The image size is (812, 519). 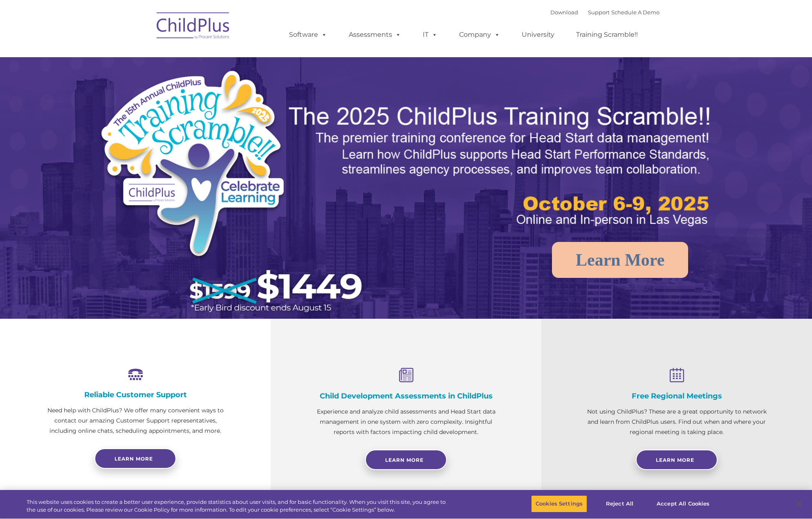 I want to click on img: ChildPlus by Procare Solutions, so click(x=194, y=27).